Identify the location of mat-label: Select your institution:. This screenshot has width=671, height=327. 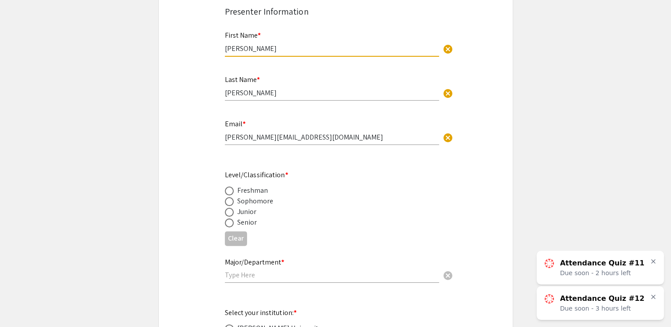
(261, 313).